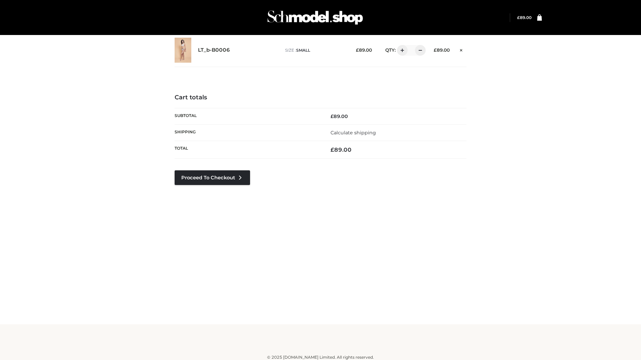  I want to click on p: size :, so click(315, 50).